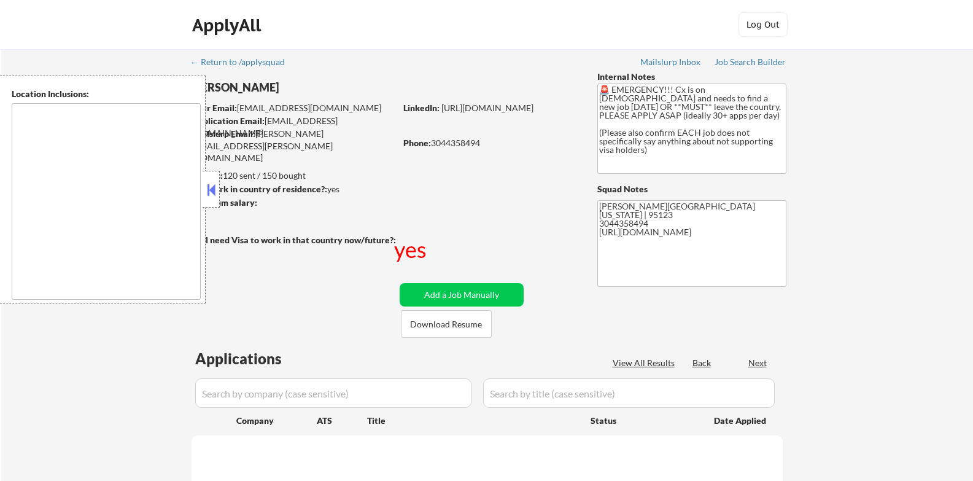 This screenshot has height=481, width=973. Describe the element at coordinates (417, 142) in the screenshot. I see `strong: Phone:` at that location.